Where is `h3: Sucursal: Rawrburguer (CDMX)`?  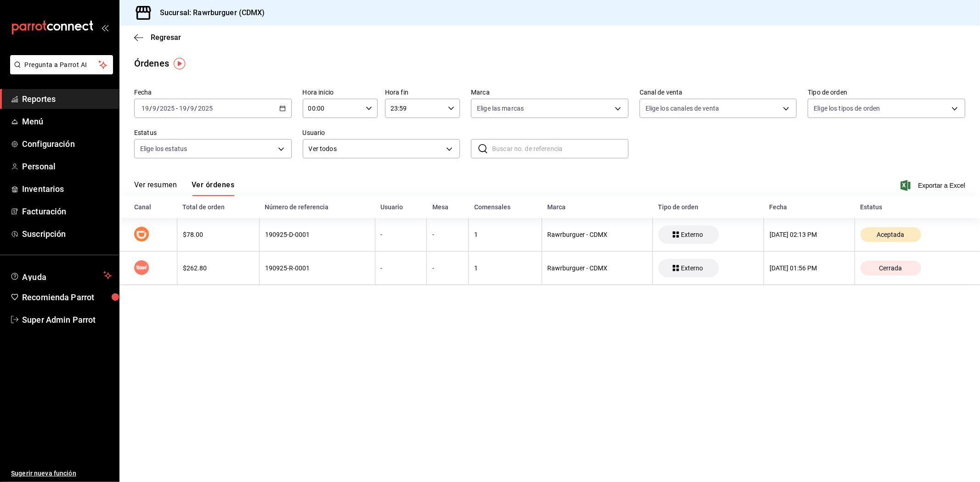
h3: Sucursal: Rawrburguer (CDMX) is located at coordinates (209, 13).